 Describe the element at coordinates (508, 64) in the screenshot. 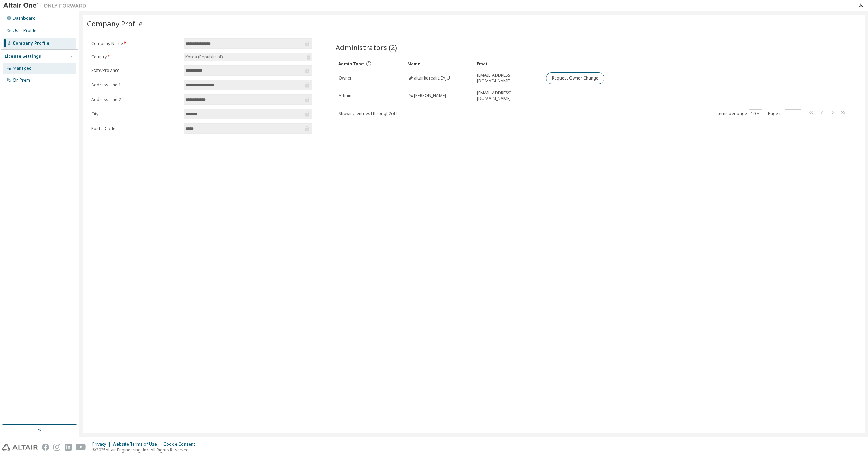

I see `div: Email` at that location.